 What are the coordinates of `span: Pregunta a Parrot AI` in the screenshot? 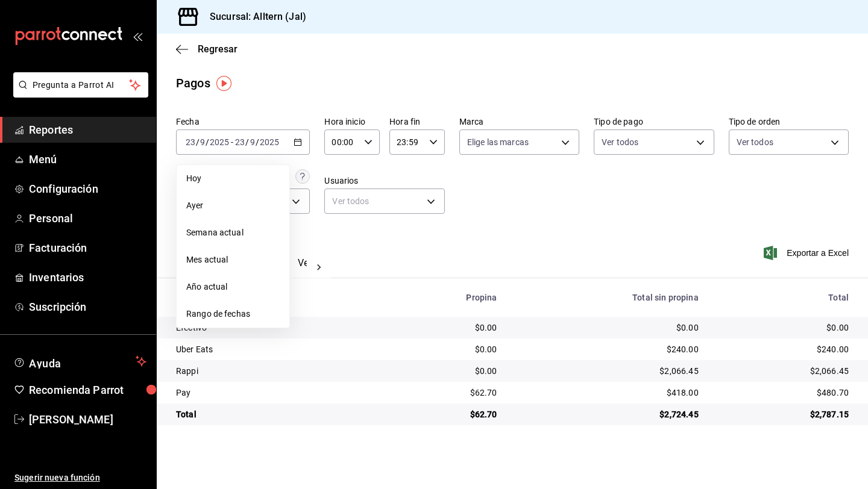 It's located at (81, 85).